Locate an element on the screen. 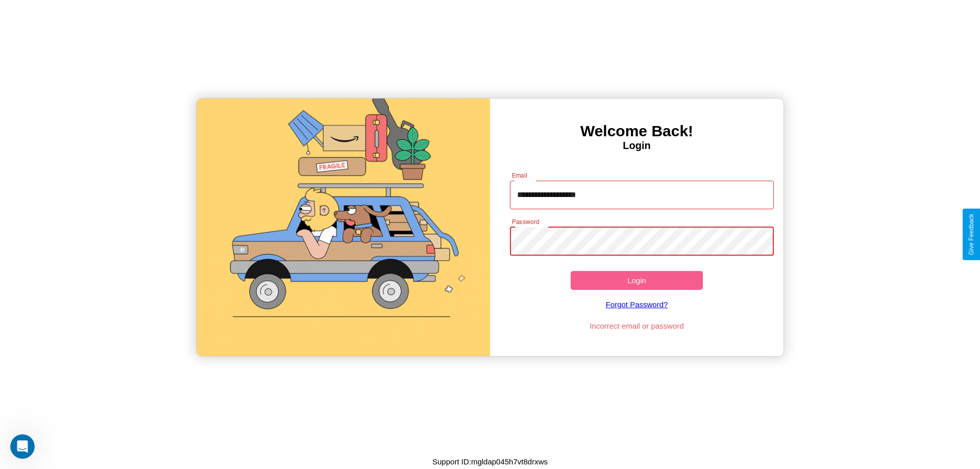  button: Login is located at coordinates (637, 280).